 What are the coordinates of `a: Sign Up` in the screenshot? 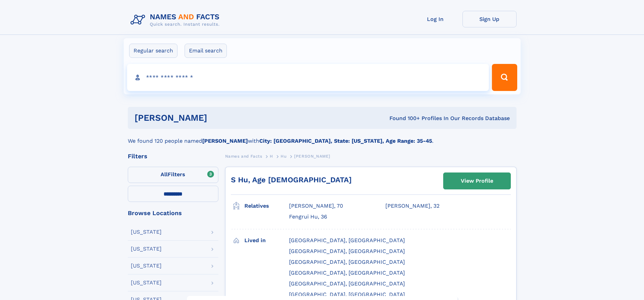 It's located at (490, 19).